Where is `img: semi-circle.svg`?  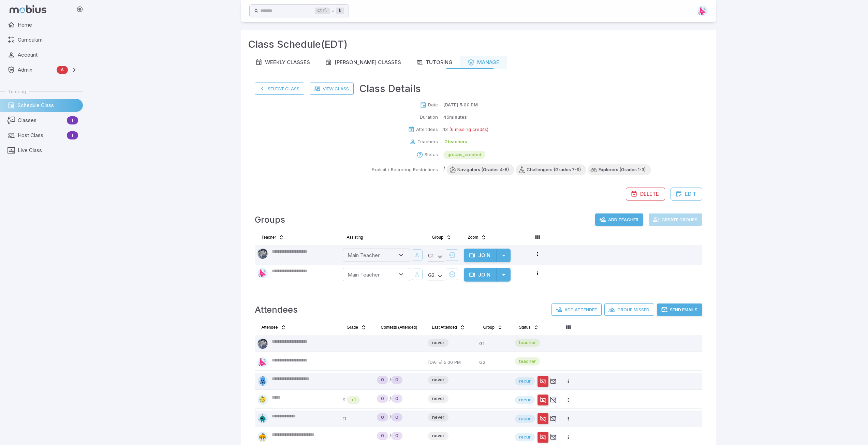 img: semi-circle.svg is located at coordinates (263, 437).